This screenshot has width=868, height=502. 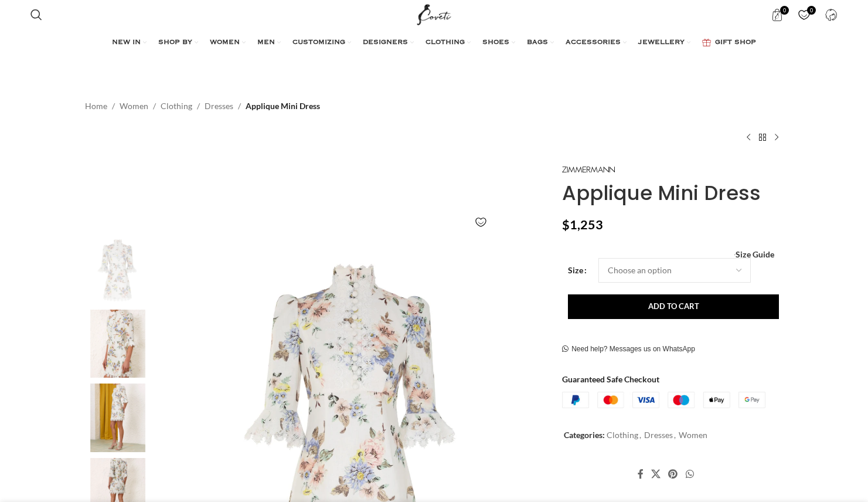 I want to click on button: Add to cart, so click(x=674, y=307).